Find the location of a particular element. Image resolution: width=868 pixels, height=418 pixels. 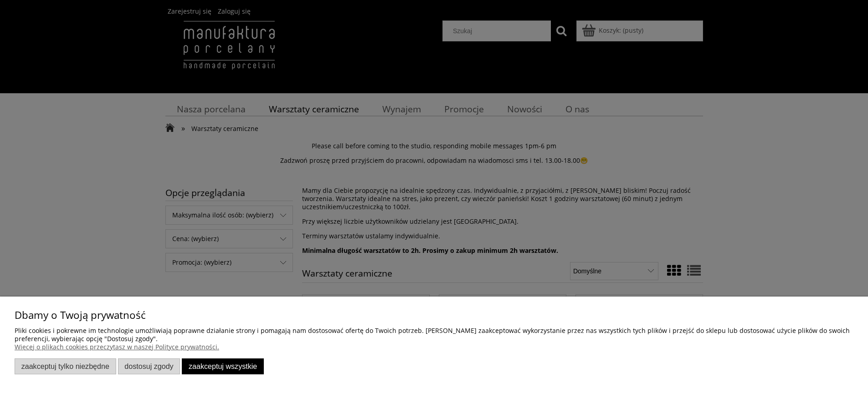

button: Zaakceptuj tylko niezbędne is located at coordinates (65, 367).